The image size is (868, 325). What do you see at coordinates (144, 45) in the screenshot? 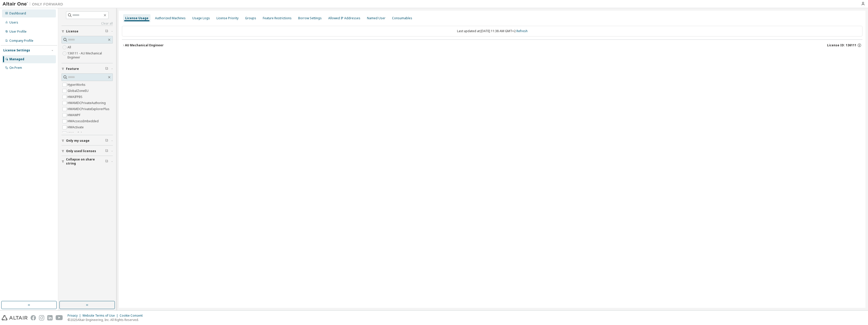
I see `div: AU Mechanical Engineer` at bounding box center [144, 45].